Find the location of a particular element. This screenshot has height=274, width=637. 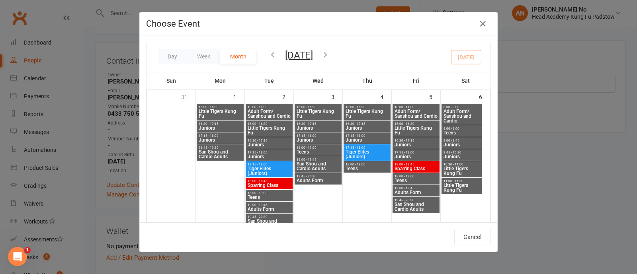

span: 10:30 - 11:00 is located at coordinates (462, 164).